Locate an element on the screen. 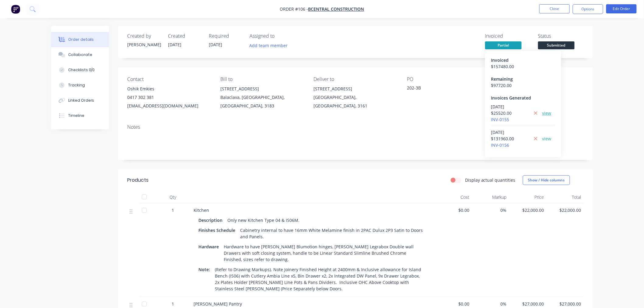 This screenshot has width=644, height=308. span: Kitchen is located at coordinates (201, 210).